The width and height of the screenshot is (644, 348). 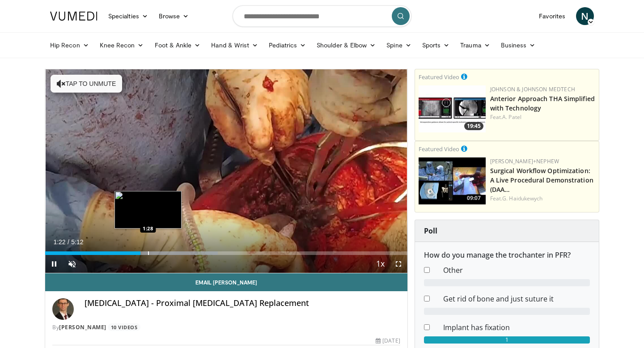 What do you see at coordinates (473, 126) in the screenshot?
I see `span: 19:45` at bounding box center [473, 126].